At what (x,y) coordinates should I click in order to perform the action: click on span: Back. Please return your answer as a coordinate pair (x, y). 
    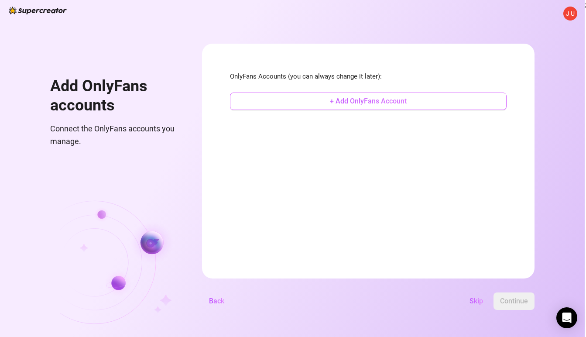
    Looking at the image, I should click on (217, 301).